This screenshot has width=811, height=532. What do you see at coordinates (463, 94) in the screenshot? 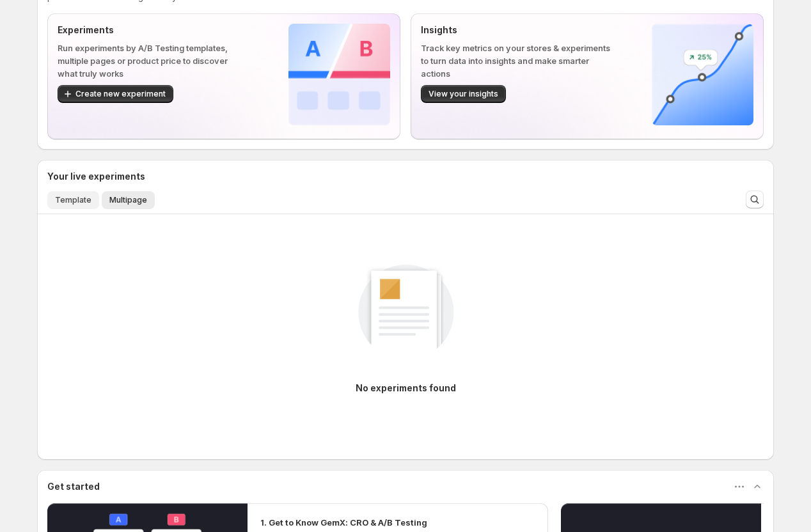
I see `button: View your insights` at bounding box center [463, 94].